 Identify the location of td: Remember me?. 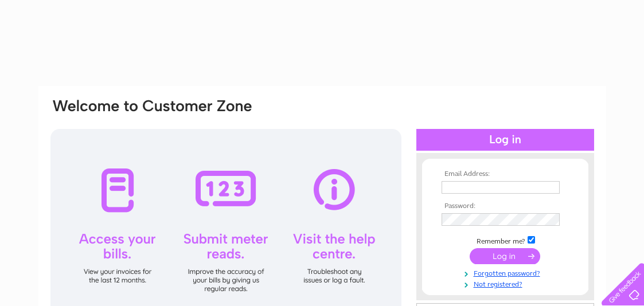
(505, 240).